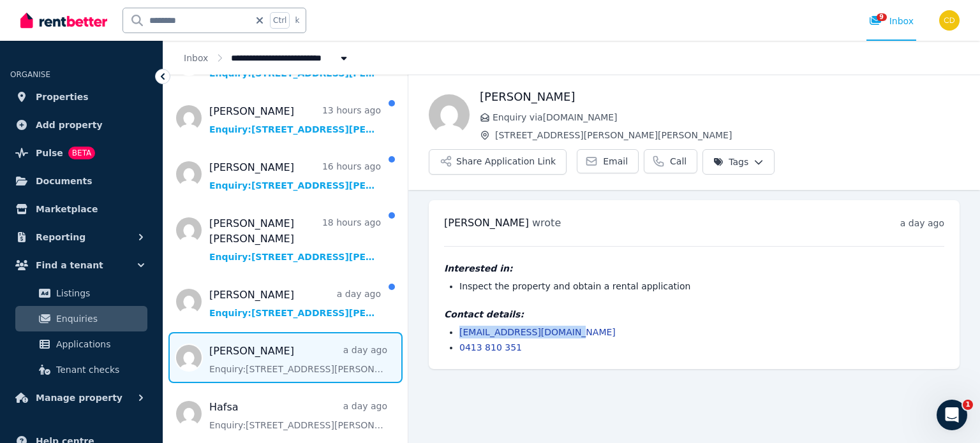 The image size is (980, 443). What do you see at coordinates (547, 223) in the screenshot?
I see `span: wrote` at bounding box center [547, 223].